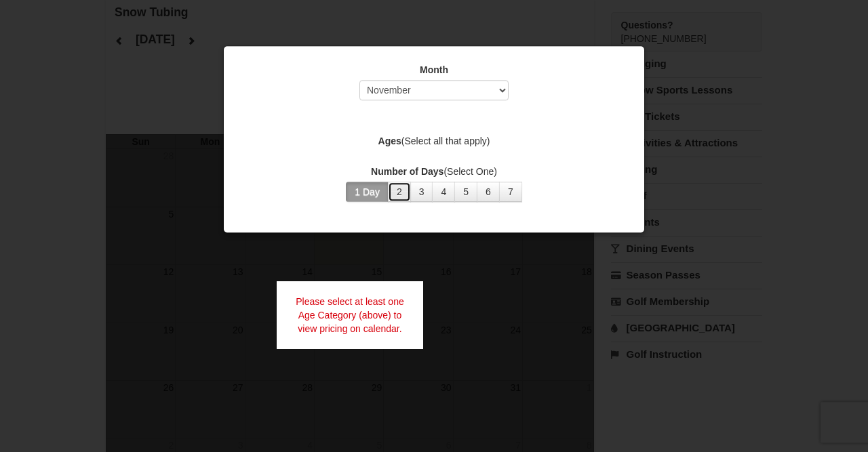 This screenshot has height=452, width=868. Describe the element at coordinates (510, 192) in the screenshot. I see `button: 7` at that location.